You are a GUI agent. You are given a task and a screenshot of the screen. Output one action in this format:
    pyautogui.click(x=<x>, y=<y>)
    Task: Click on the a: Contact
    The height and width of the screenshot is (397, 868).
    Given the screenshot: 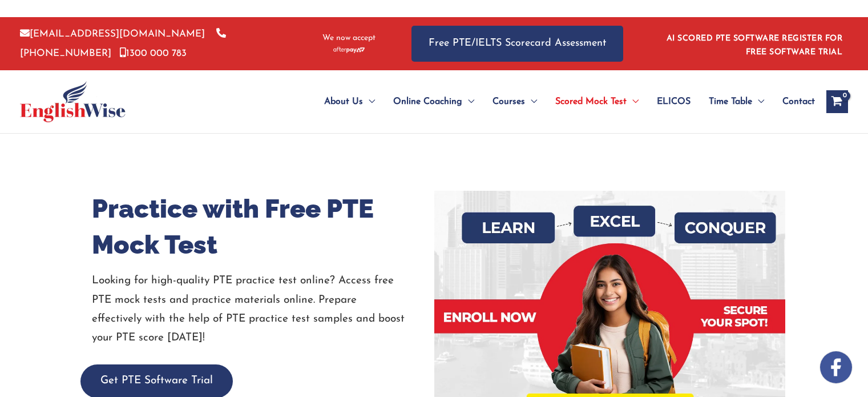 What is the action you would take?
    pyautogui.click(x=794, y=102)
    